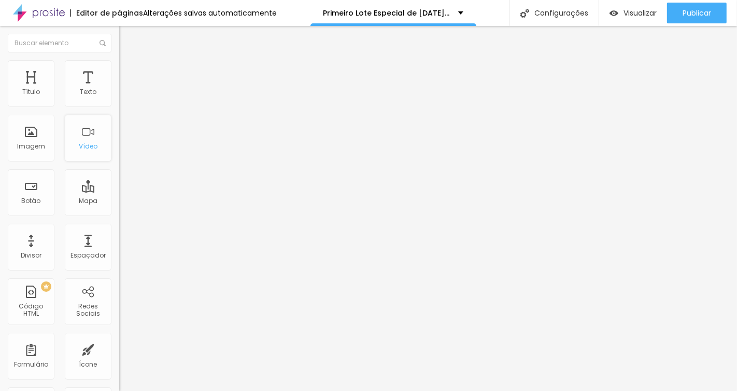 The width and height of the screenshot is (737, 391). What do you see at coordinates (697, 13) in the screenshot?
I see `span: Publicar` at bounding box center [697, 13].